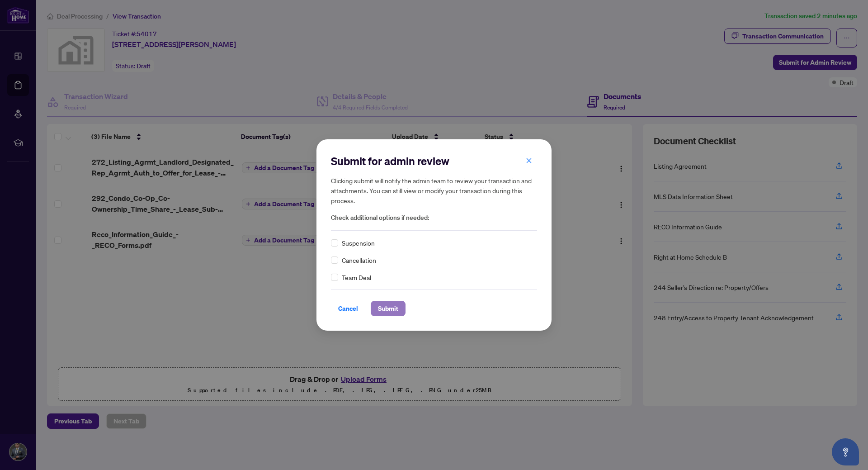  Describe the element at coordinates (358, 243) in the screenshot. I see `span: Suspension` at that location.